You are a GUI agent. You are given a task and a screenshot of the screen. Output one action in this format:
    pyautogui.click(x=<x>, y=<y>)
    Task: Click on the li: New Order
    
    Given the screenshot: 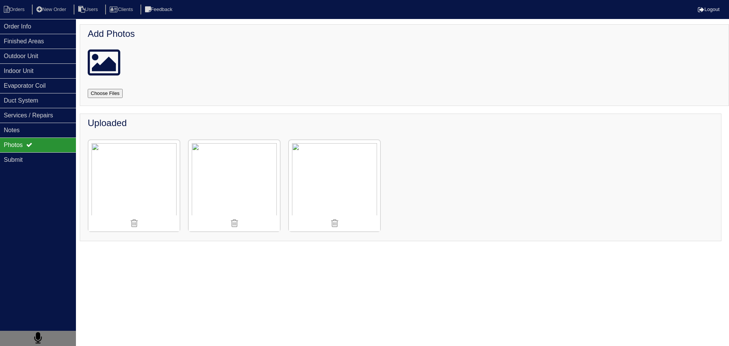 What is the action you would take?
    pyautogui.click(x=52, y=9)
    